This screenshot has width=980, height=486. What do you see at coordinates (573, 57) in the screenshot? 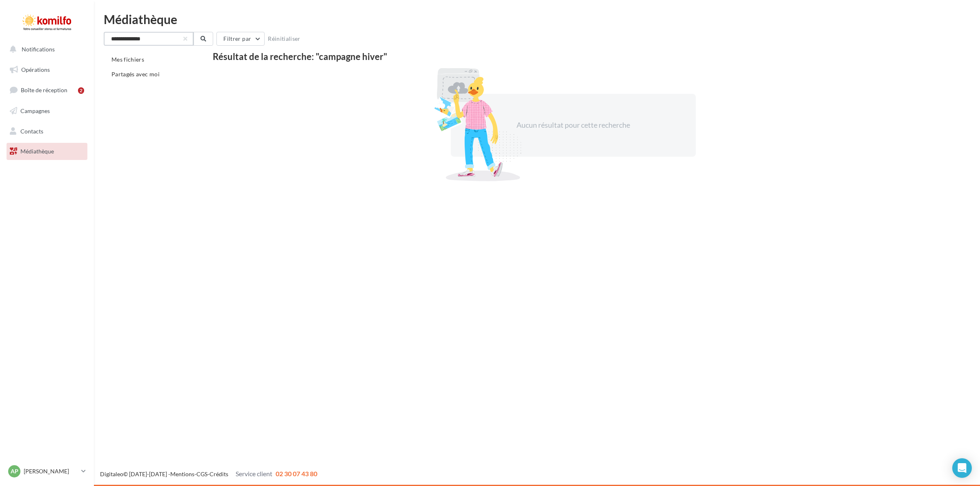
I see `div: Résultat de la recherche: "campagne hiver"` at bounding box center [573, 57].